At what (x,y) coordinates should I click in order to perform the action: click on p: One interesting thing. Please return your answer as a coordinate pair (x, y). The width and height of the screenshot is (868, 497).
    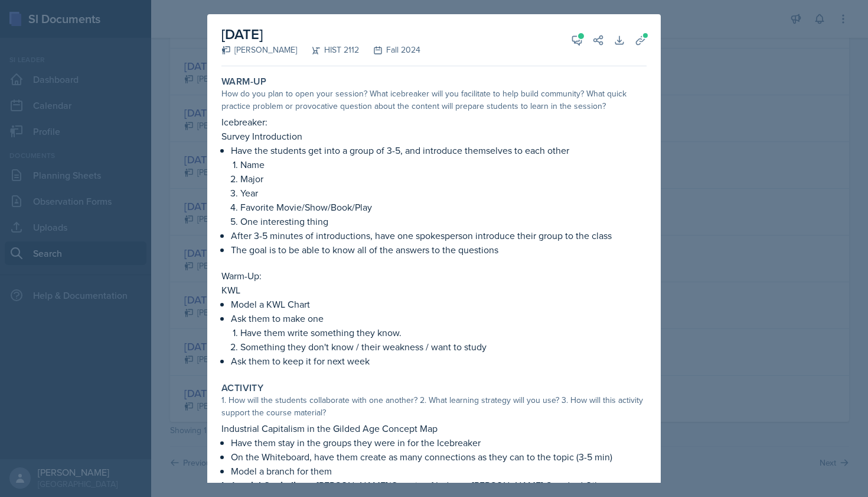
    Looking at the image, I should click on (443, 221).